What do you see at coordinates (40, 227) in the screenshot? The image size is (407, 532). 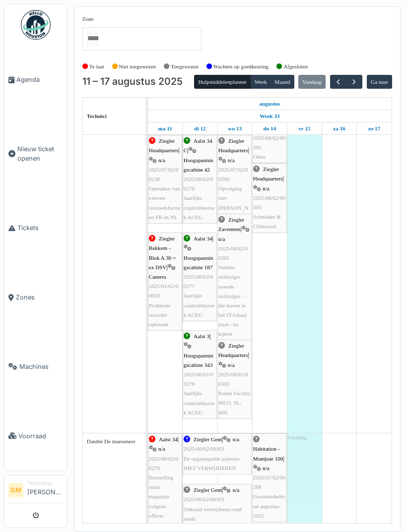 I see `span: Tickets` at bounding box center [40, 227].